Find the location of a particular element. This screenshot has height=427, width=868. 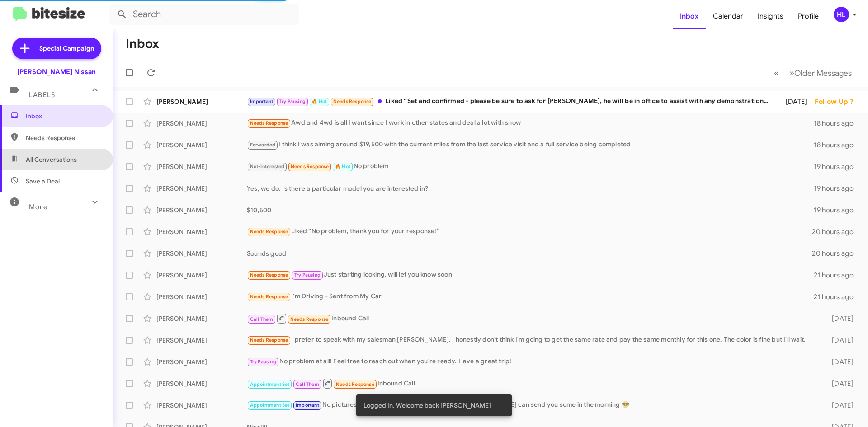

span: Labels is located at coordinates (42, 95).